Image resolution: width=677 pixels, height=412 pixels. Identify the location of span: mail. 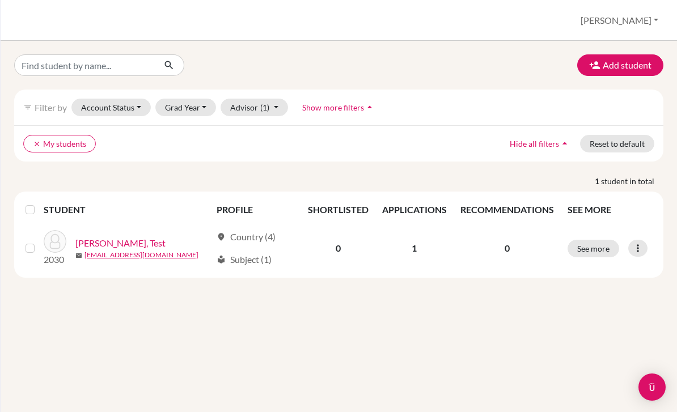
(79, 256).